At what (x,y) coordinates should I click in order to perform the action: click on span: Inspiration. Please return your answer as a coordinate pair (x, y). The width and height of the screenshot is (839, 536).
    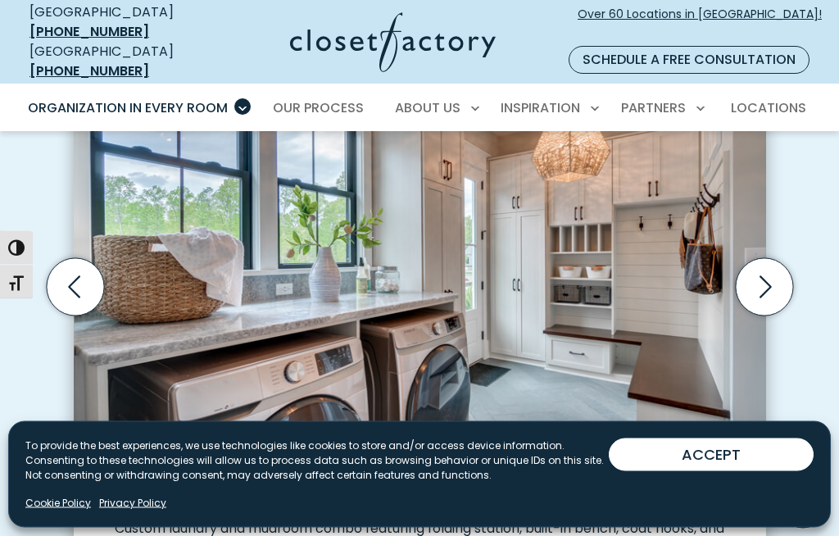
    Looking at the image, I should click on (540, 107).